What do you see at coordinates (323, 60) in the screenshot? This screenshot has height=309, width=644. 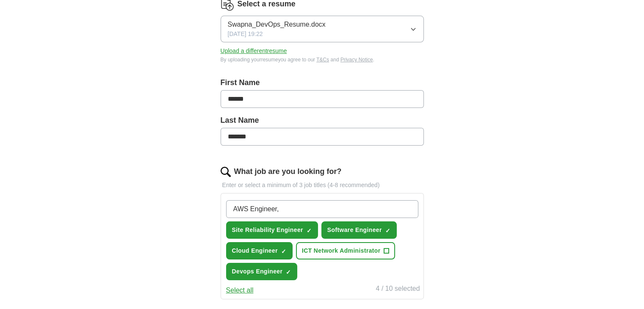 I see `a: T&Cs` at bounding box center [323, 60].